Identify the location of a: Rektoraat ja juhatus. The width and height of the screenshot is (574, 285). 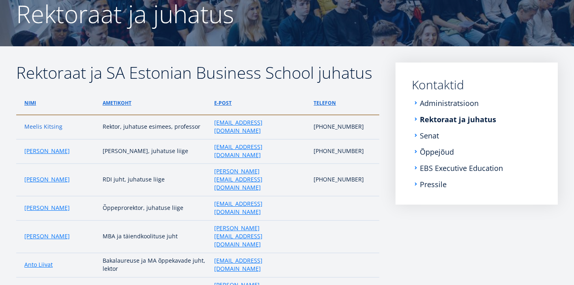
(458, 119).